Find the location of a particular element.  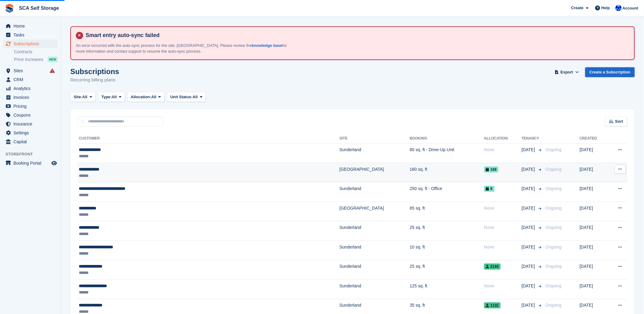

span: Invoices is located at coordinates (32, 97).